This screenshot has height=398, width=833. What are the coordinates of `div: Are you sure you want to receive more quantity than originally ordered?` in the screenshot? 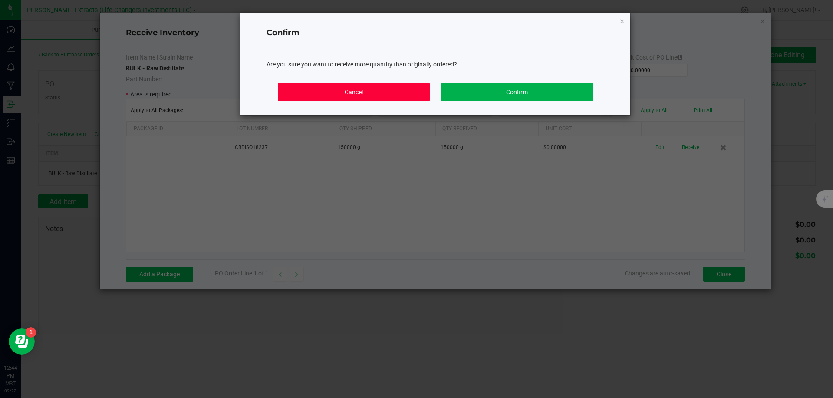 It's located at (435, 64).